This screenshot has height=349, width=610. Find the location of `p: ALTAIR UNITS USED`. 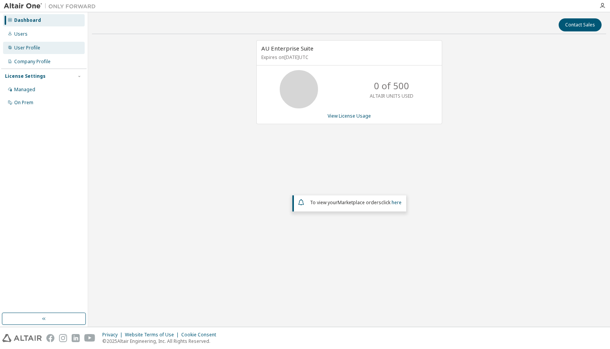

p: ALTAIR UNITS USED is located at coordinates (391, 96).